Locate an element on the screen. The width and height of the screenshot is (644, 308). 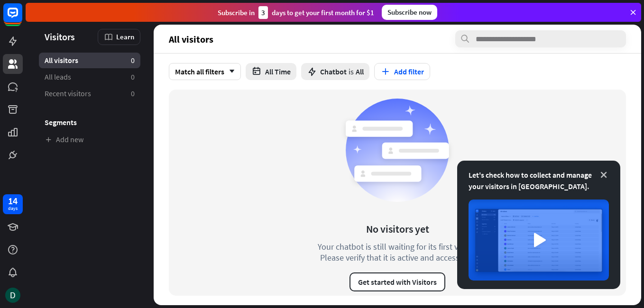
div: Subscribe now is located at coordinates (409, 12).